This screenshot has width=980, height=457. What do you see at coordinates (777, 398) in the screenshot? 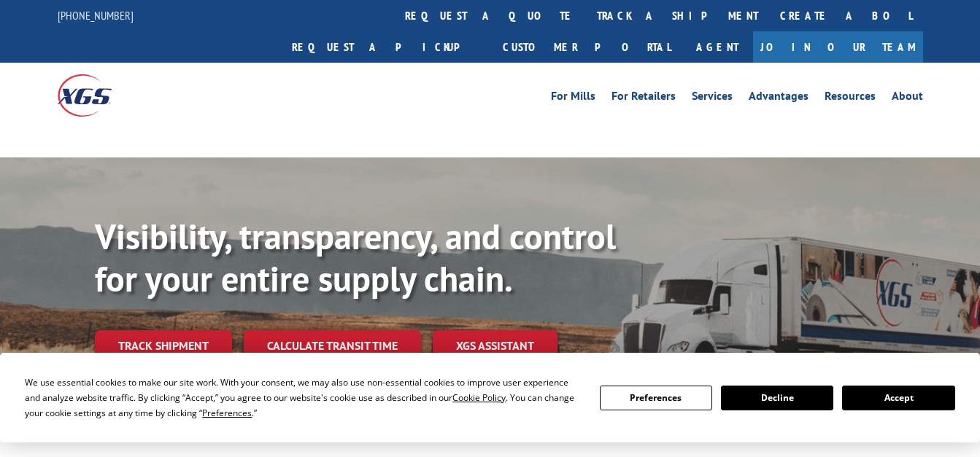
I see `button: Decline` at bounding box center [777, 398].